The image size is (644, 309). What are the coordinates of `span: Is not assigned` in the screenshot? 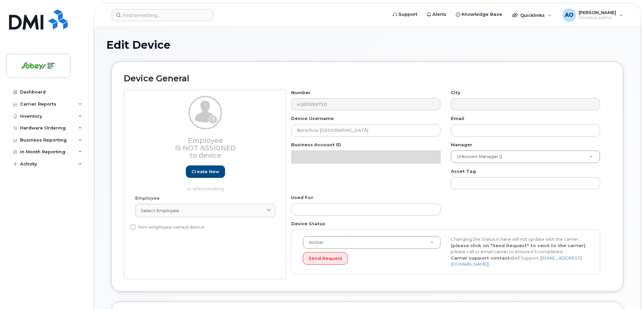 It's located at (205, 148).